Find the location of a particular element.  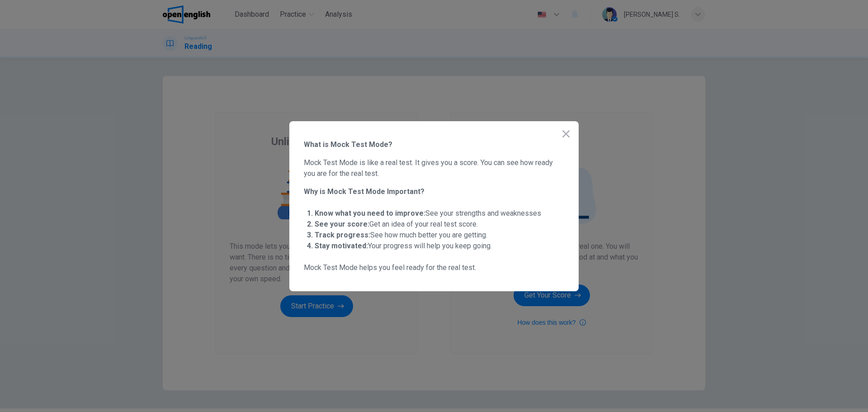

span: Why is Mock Test Mode Important? is located at coordinates (434, 192).